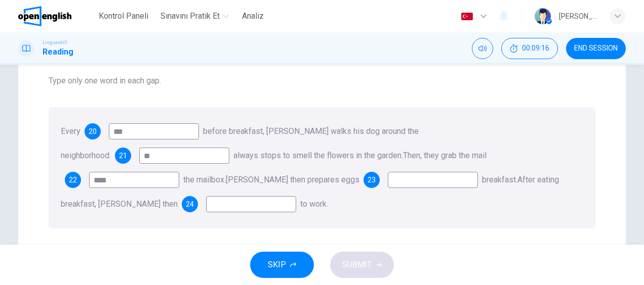 The height and width of the screenshot is (285, 644). I want to click on a: Kontrol Paneli, so click(124, 16).